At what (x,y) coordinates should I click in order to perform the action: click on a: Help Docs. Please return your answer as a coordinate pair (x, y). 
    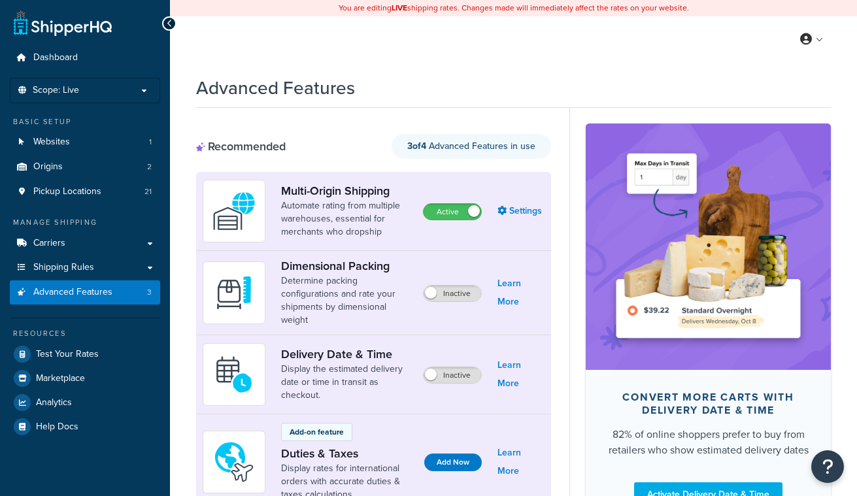
    Looking at the image, I should click on (85, 427).